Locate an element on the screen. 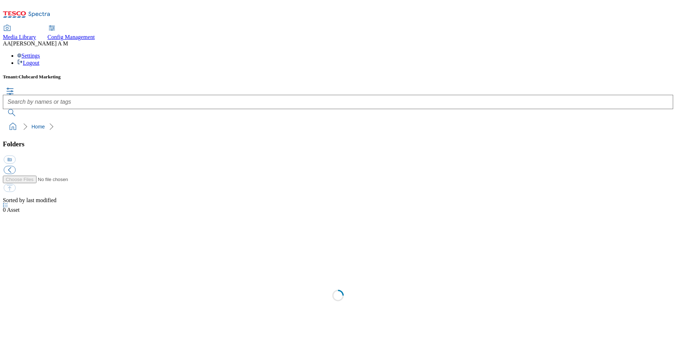  h3: Folders is located at coordinates (338, 144).